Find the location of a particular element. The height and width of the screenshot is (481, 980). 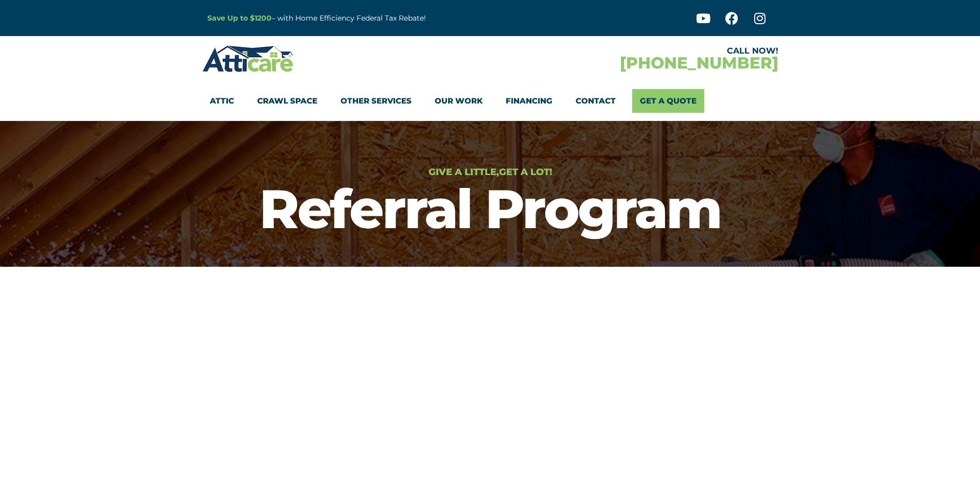

a: Our Work is located at coordinates (458, 101).